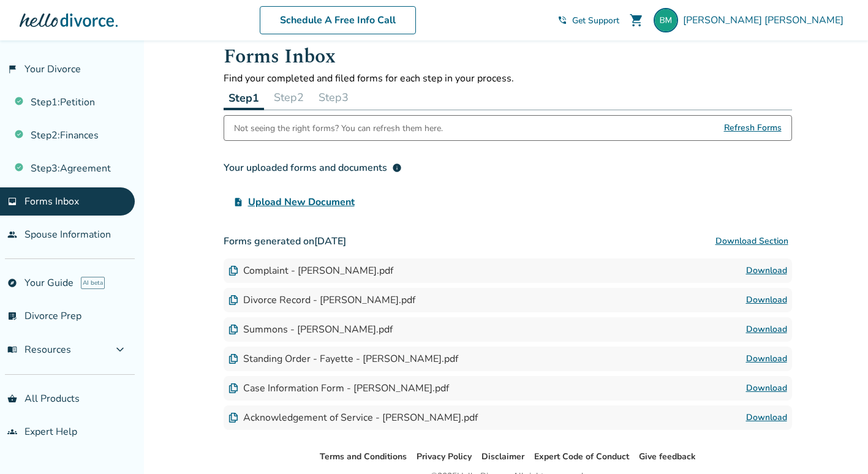 The height and width of the screenshot is (474, 868). I want to click on span: phone_in_talk, so click(562, 20).